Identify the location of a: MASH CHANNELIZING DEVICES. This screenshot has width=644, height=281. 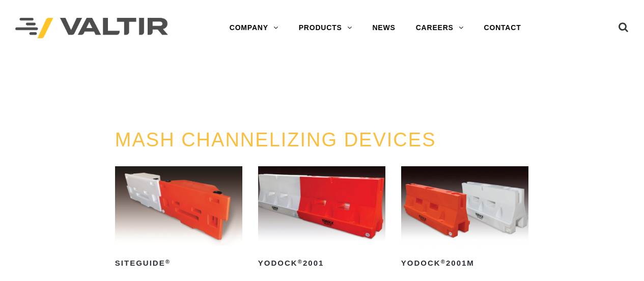
(275, 140).